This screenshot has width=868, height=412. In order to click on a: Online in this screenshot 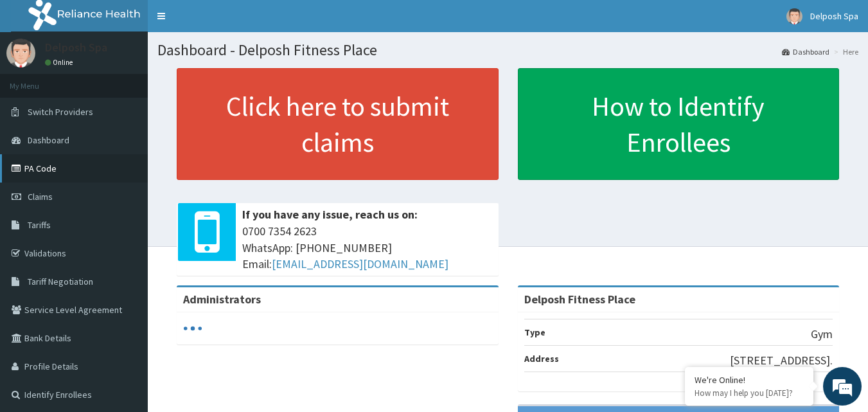, I will do `click(60, 63)`.